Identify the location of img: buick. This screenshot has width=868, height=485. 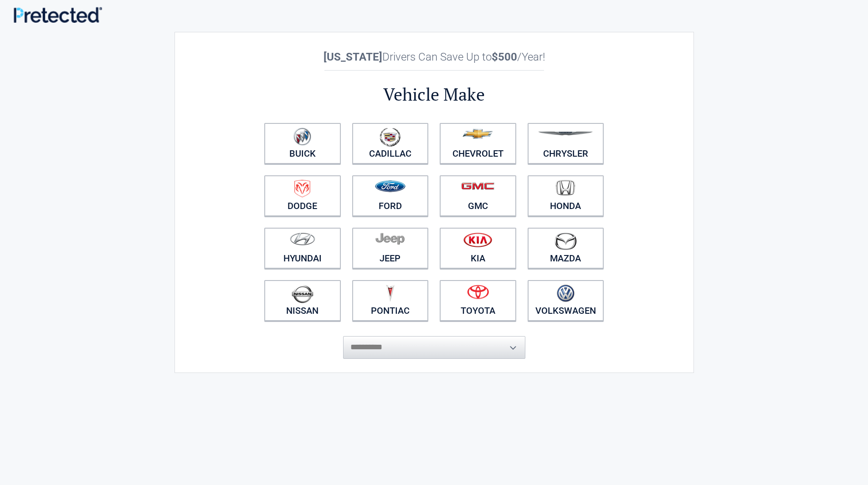
(302, 137).